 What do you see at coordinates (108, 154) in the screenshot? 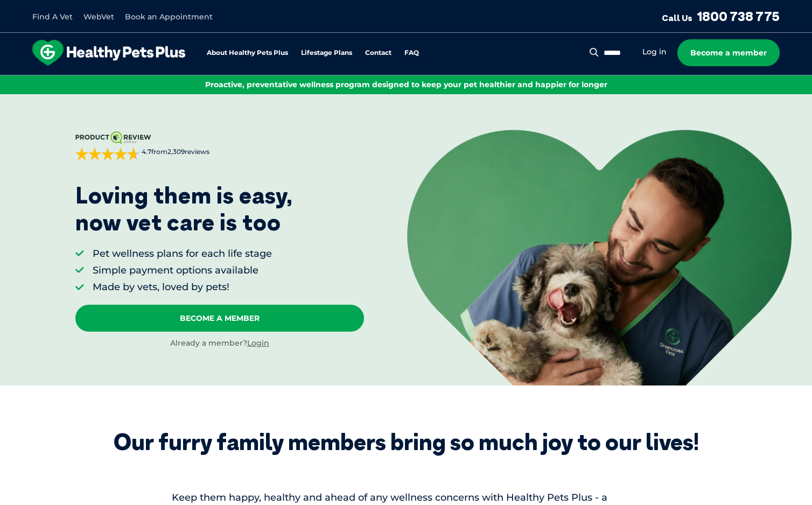
I see `div: 4.7 out of 5 stars` at bounding box center [108, 154].